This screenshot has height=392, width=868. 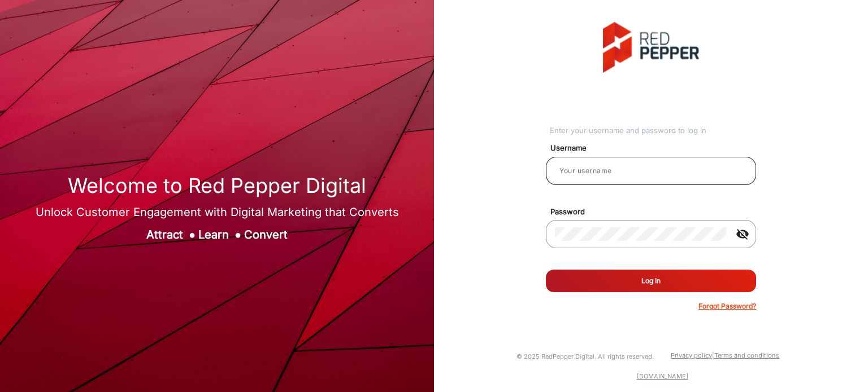 What do you see at coordinates (656, 148) in the screenshot?
I see `mat-label: Username` at bounding box center [656, 148].